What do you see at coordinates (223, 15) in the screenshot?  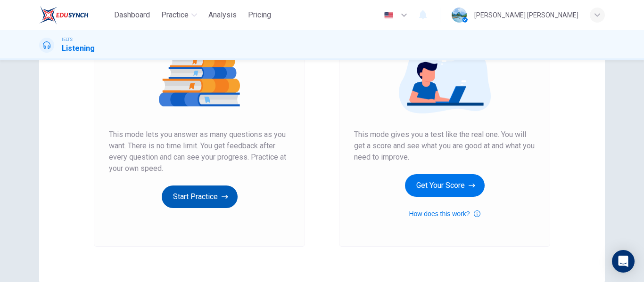 I see `button: Analysis` at bounding box center [223, 15].